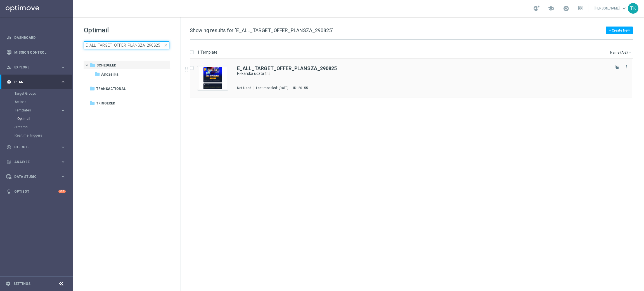 The image size is (644, 291). What do you see at coordinates (36, 192) in the screenshot?
I see `div: lightbulb Optibot +10` at bounding box center [36, 192].